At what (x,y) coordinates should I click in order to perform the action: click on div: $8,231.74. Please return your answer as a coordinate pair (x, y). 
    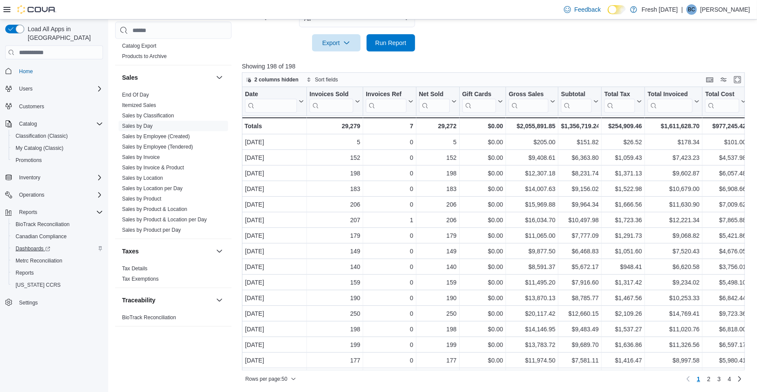
    Looking at the image, I should click on (579, 173).